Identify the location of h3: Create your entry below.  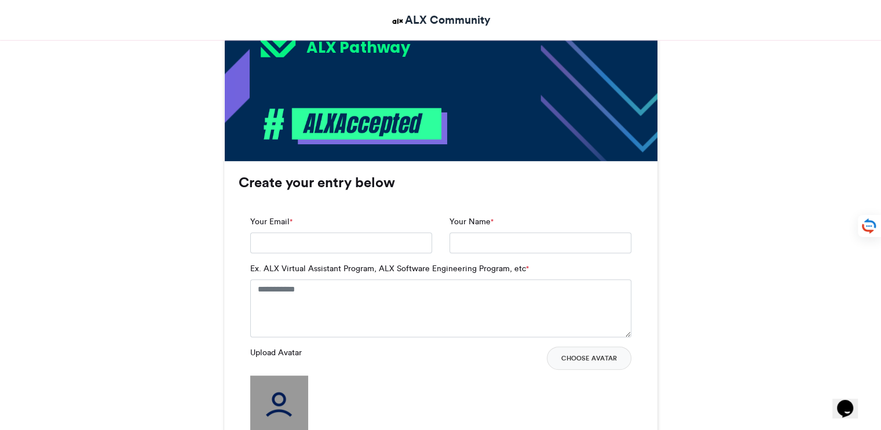
(441, 182).